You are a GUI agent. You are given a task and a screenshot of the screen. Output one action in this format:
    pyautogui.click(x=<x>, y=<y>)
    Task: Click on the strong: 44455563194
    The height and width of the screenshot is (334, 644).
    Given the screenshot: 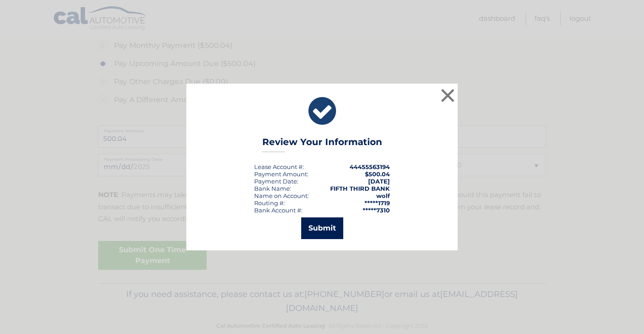 What is the action you would take?
    pyautogui.click(x=369, y=167)
    